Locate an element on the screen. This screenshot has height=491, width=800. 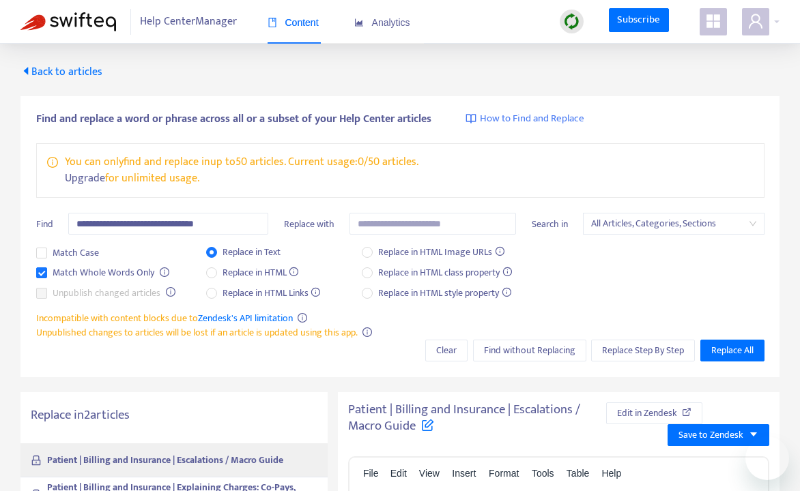
a: Upgrade is located at coordinates (85, 178).